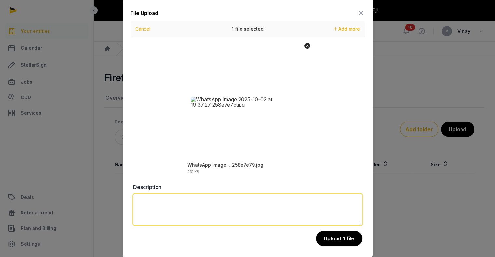  What do you see at coordinates (143, 29) in the screenshot?
I see `button: Cancel` at bounding box center [143, 29].